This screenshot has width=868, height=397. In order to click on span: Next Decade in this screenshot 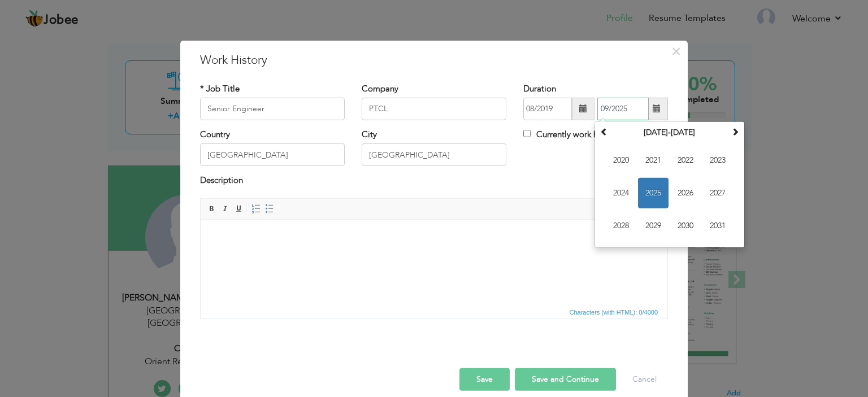, I will do `click(735, 132)`.